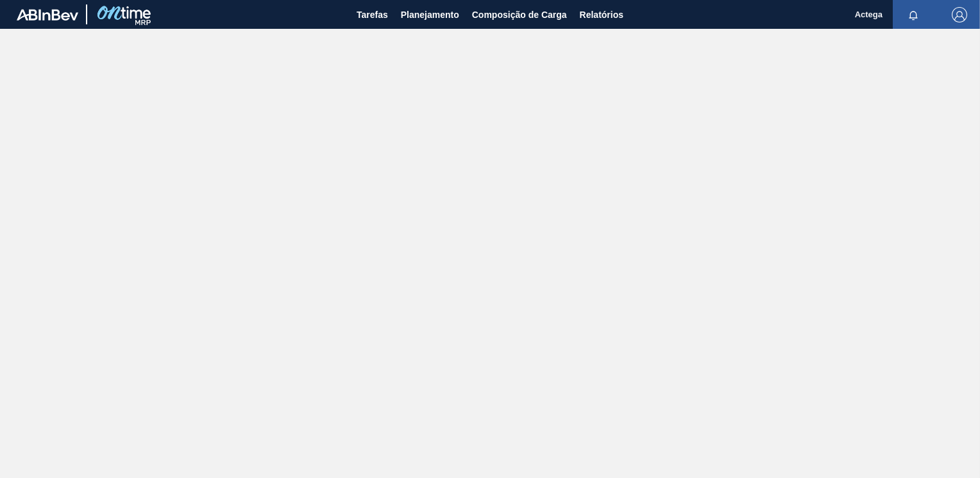 This screenshot has width=980, height=478. I want to click on span: Composição de Carga, so click(520, 15).